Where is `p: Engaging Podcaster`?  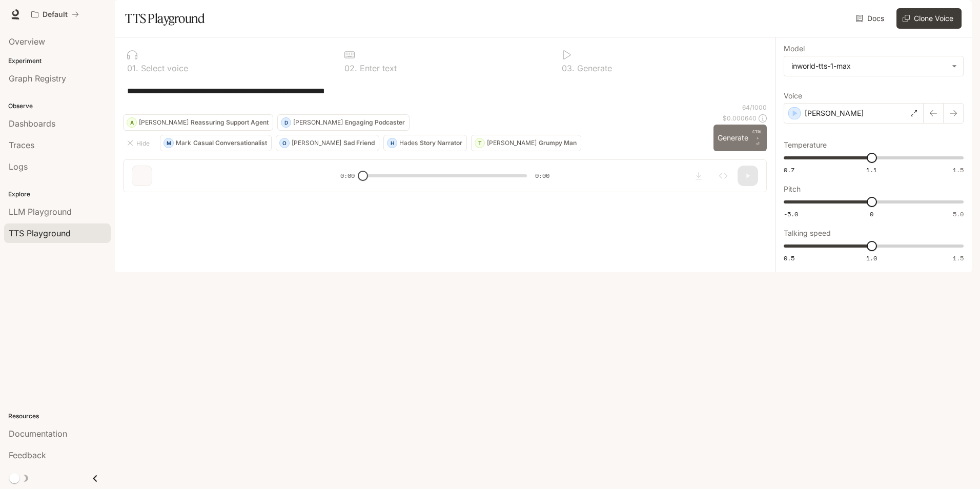
p: Engaging Podcaster is located at coordinates (375, 122).